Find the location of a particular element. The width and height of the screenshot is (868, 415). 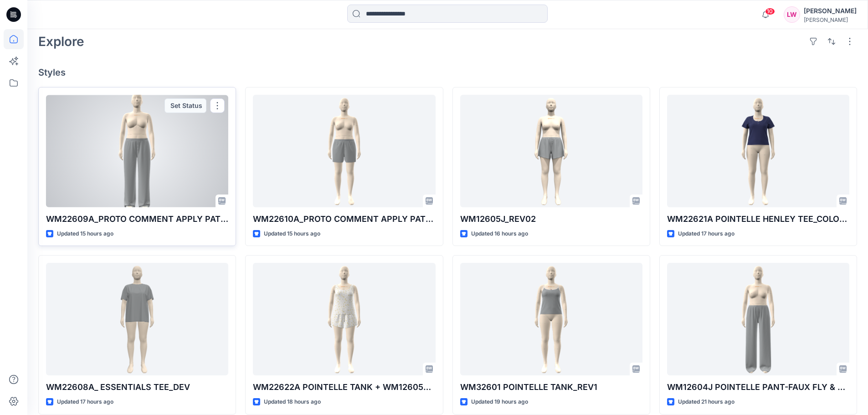

a: WM32601 POINTELLE TANK_REV1 is located at coordinates (552, 319).